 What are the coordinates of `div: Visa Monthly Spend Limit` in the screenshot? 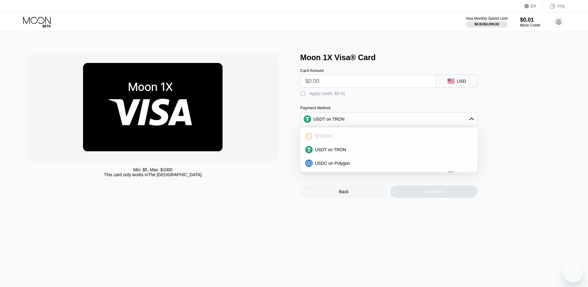 It's located at (486, 19).